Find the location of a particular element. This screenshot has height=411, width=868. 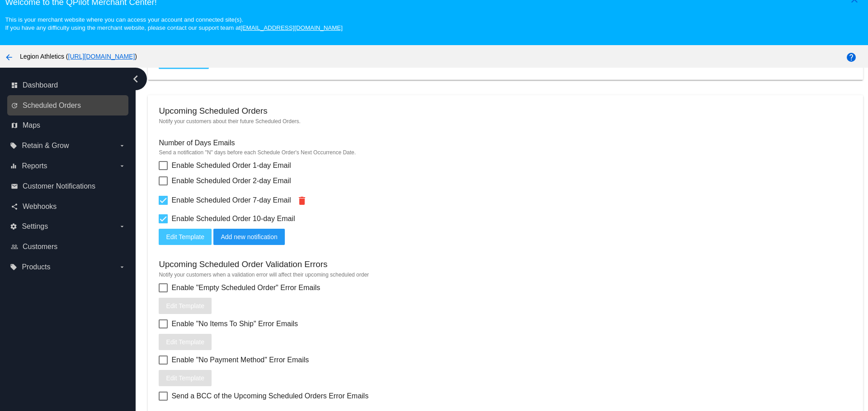

span: Enable Scheduled Order 7-day Email is located at coordinates (231, 200).